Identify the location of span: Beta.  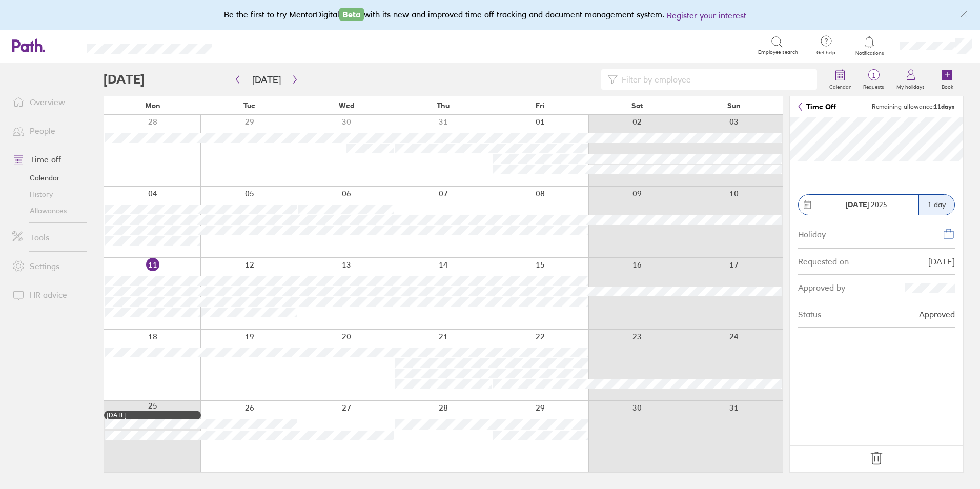
(351, 14).